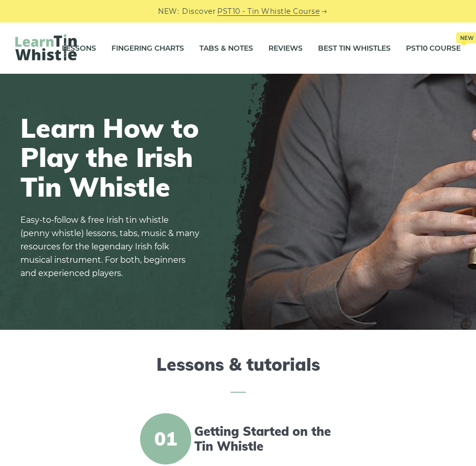 The image size is (476, 466). I want to click on span: 01, so click(166, 439).